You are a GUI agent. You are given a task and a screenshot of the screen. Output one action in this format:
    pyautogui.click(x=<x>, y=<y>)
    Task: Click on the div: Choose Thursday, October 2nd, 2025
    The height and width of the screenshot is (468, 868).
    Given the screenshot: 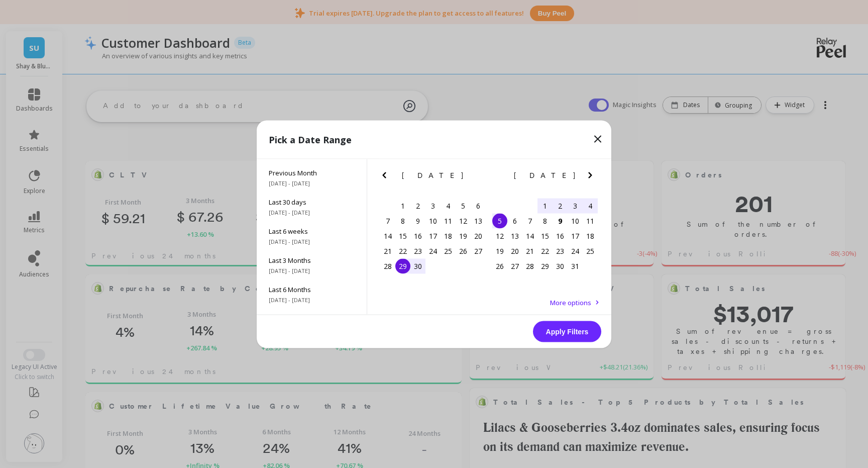 What is the action you would take?
    pyautogui.click(x=560, y=205)
    